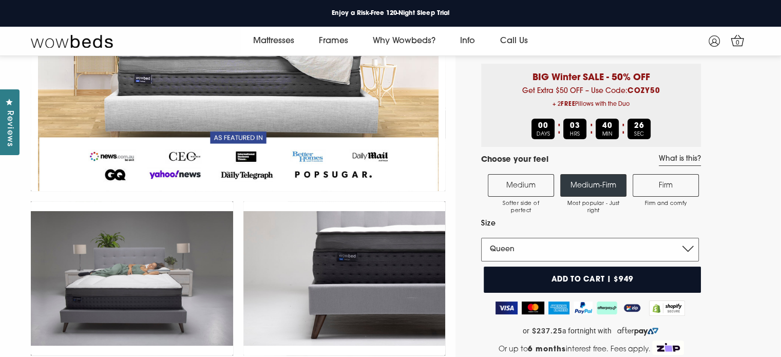 This screenshot has height=357, width=781. I want to click on label: Medium-Firm, so click(593, 185).